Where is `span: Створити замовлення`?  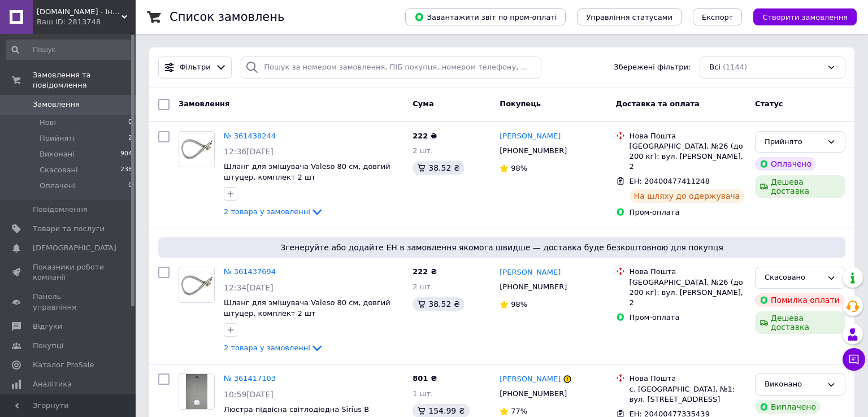
span: Створити замовлення is located at coordinates (805, 17).